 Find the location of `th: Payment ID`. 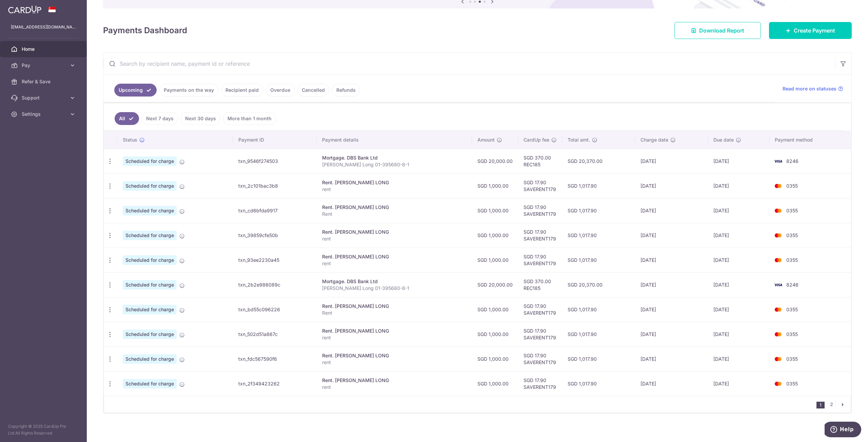

th: Payment ID is located at coordinates (275, 140).